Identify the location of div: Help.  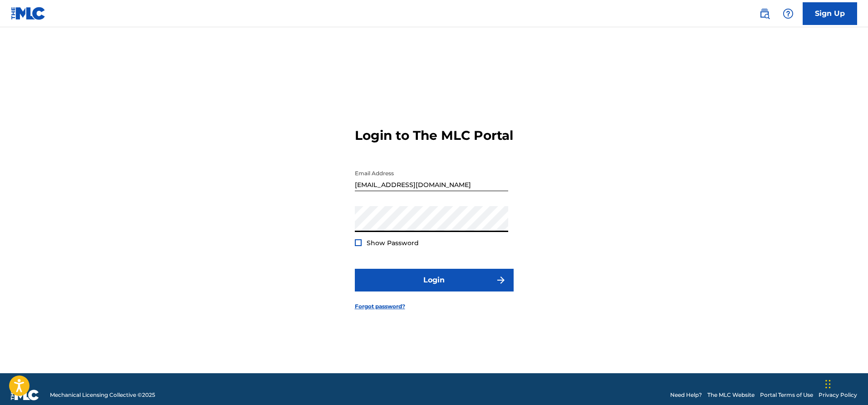
(788, 14).